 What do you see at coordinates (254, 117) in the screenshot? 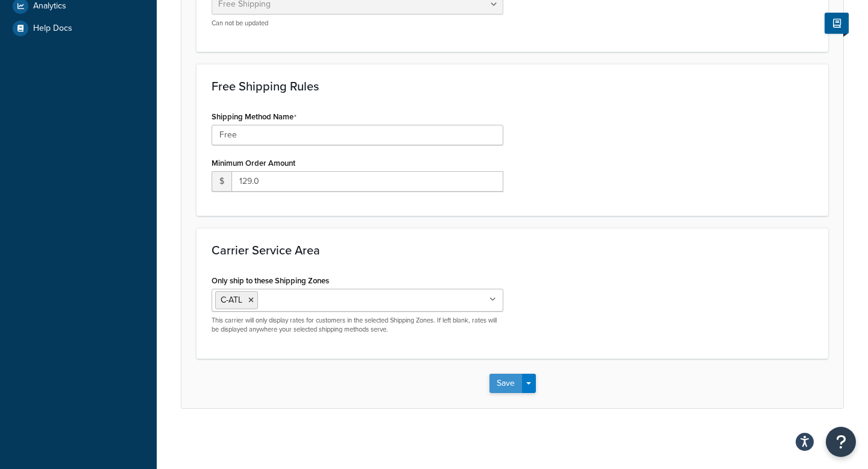
I see `label: Shipping Method Name` at bounding box center [254, 117].